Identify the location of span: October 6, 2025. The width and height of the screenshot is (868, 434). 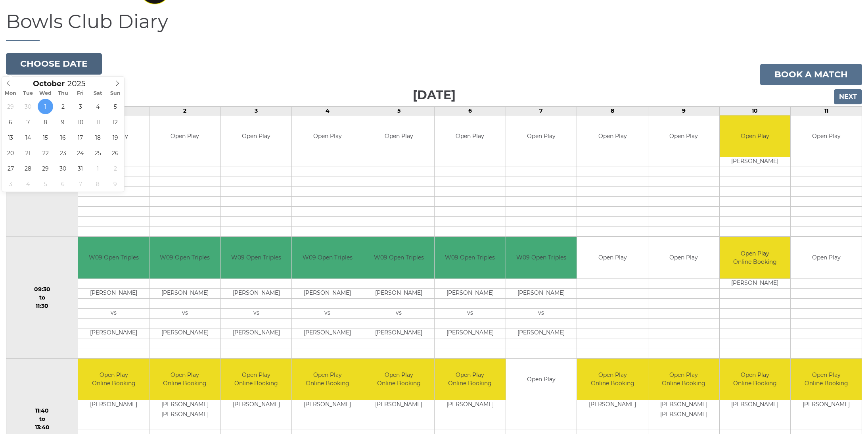
(10, 122).